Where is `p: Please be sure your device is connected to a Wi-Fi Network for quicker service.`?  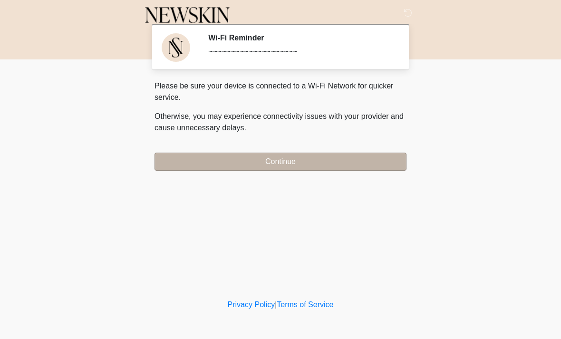 p: Please be sure your device is connected to a Wi-Fi Network for quicker service. is located at coordinates (280, 92).